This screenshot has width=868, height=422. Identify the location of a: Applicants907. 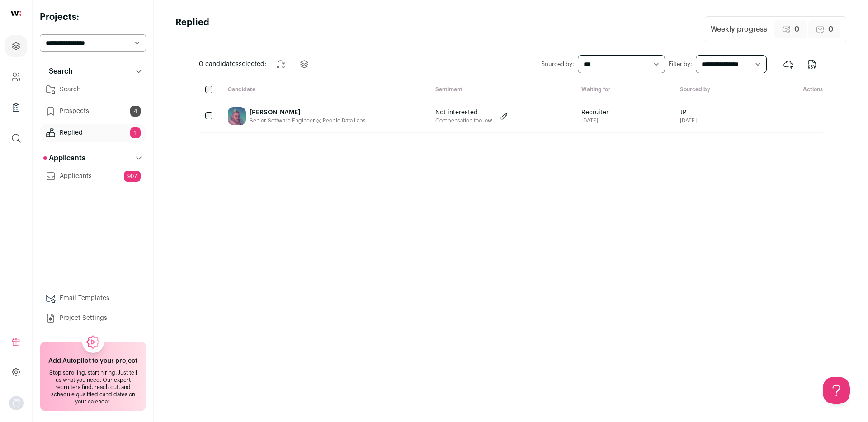
(93, 176).